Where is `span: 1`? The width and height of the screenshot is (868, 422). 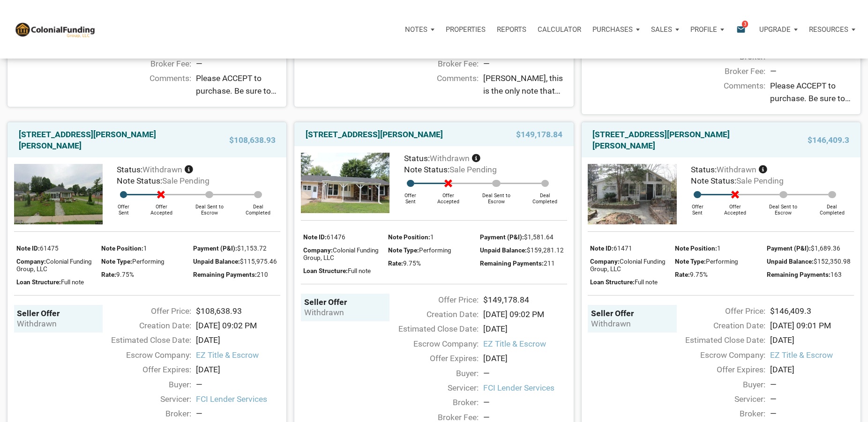 span: 1 is located at coordinates (719, 248).